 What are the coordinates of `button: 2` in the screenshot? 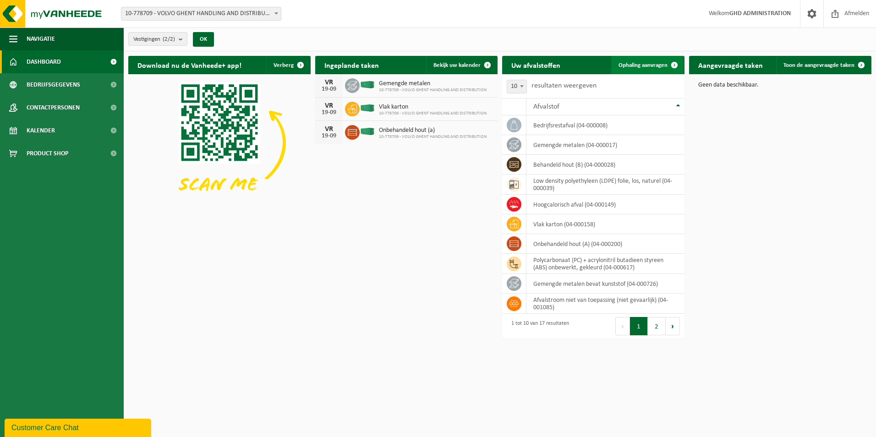 It's located at (657, 326).